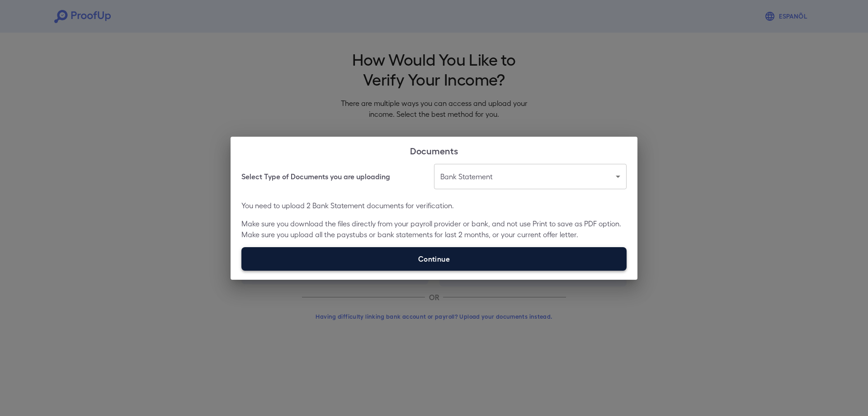 This screenshot has width=868, height=416. Describe the element at coordinates (316, 176) in the screenshot. I see `h6: Select Type of Documents you are uploading` at that location.